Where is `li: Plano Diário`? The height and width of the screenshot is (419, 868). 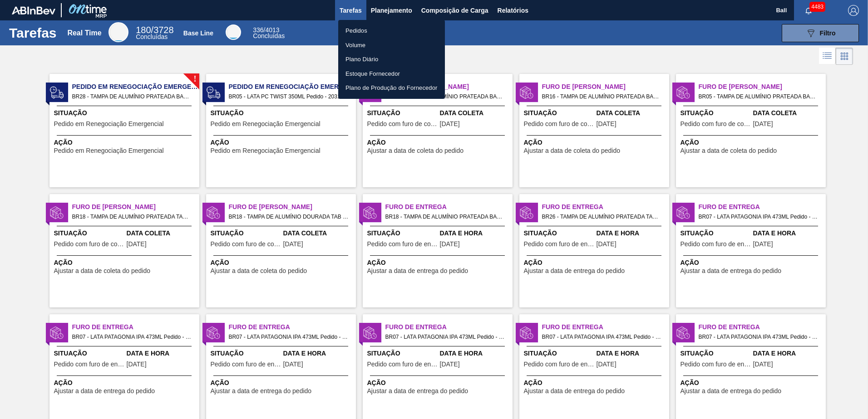
li: Plano Diário is located at coordinates (391, 60).